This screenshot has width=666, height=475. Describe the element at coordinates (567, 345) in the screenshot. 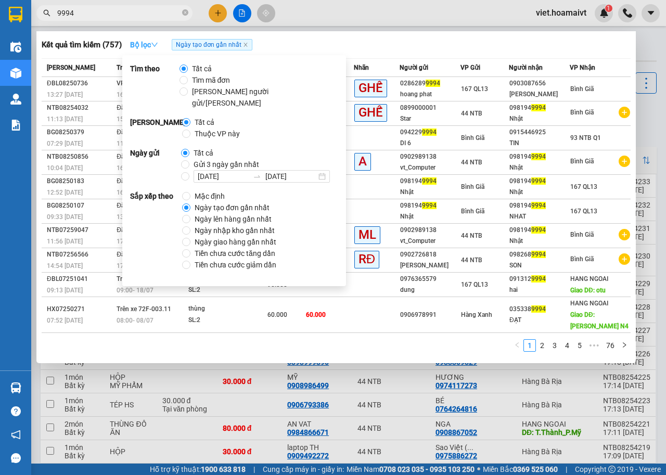

I see `a: 4` at that location.